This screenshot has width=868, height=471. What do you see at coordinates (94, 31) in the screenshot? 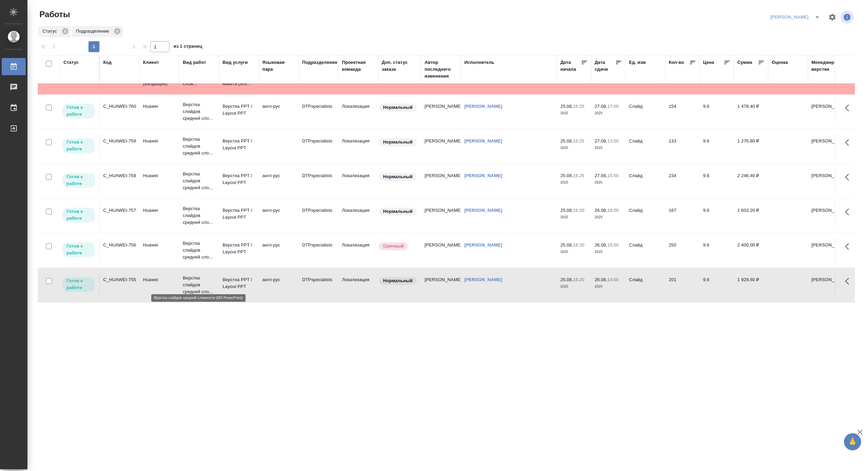
I see `p: Подразделение` at bounding box center [94, 31].